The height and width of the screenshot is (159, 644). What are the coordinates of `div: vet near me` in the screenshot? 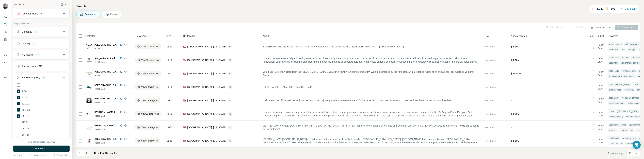 It's located at (637, 57).